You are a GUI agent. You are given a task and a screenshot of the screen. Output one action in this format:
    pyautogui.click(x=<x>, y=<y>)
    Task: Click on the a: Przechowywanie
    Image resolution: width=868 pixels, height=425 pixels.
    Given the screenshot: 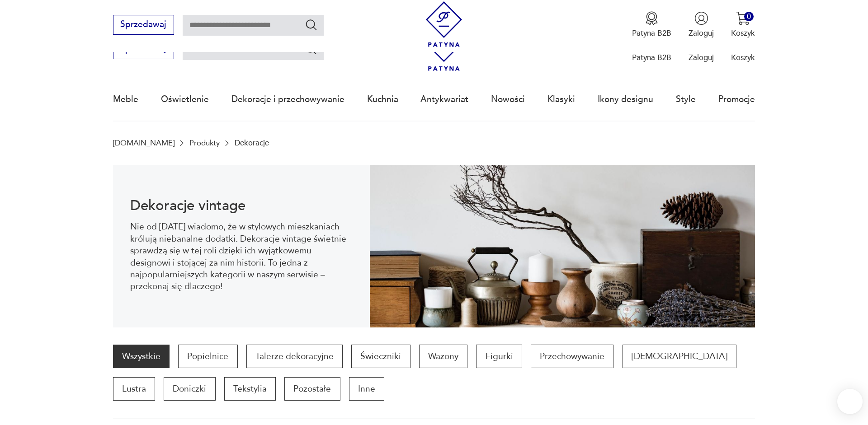 What is the action you would take?
    pyautogui.click(x=572, y=356)
    